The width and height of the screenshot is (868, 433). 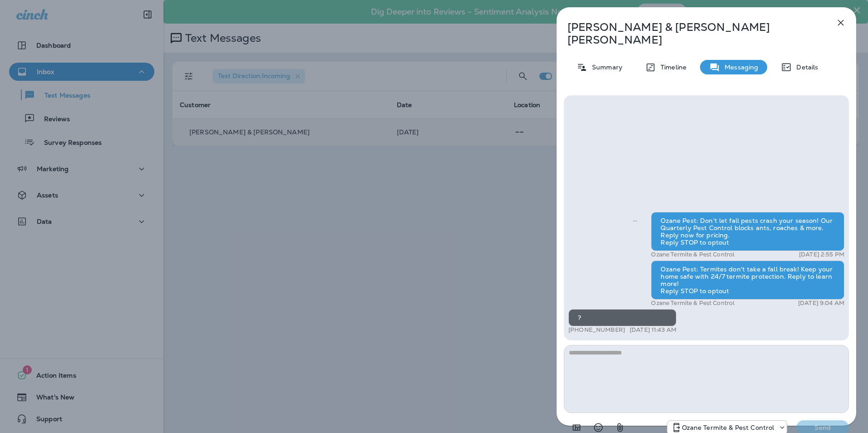 What do you see at coordinates (604, 67) in the screenshot?
I see `p: Summary` at bounding box center [604, 67].